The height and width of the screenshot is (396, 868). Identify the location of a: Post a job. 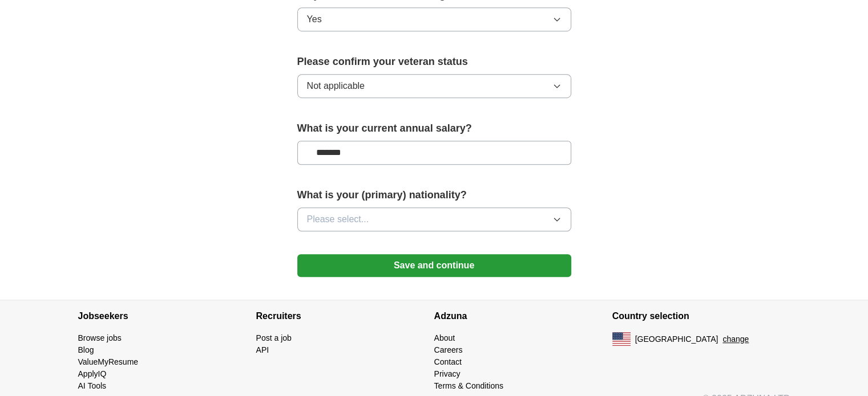
(274, 338).